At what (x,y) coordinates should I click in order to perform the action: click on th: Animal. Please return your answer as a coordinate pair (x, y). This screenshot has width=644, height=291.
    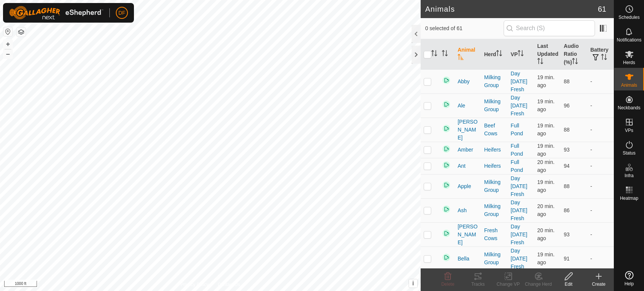
    Looking at the image, I should click on (467, 54).